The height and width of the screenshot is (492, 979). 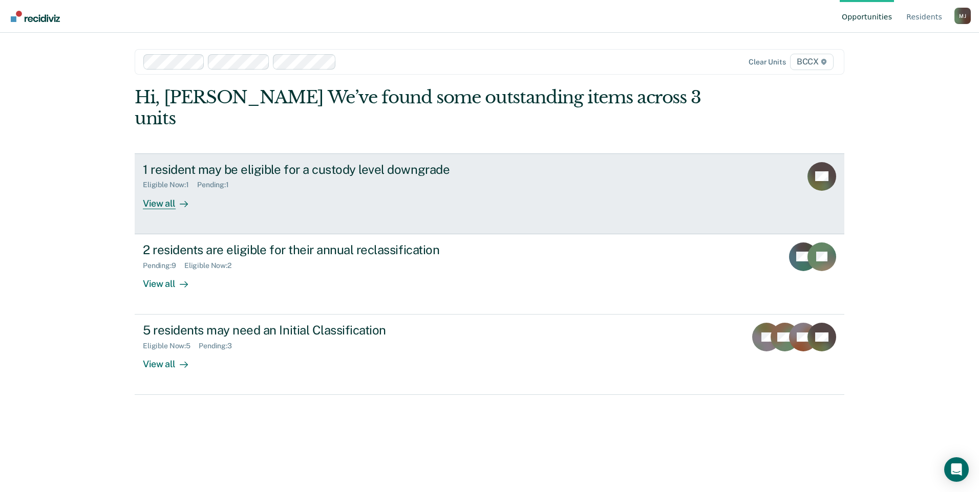 What do you see at coordinates (962, 16) in the screenshot?
I see `div: M J` at bounding box center [962, 16].